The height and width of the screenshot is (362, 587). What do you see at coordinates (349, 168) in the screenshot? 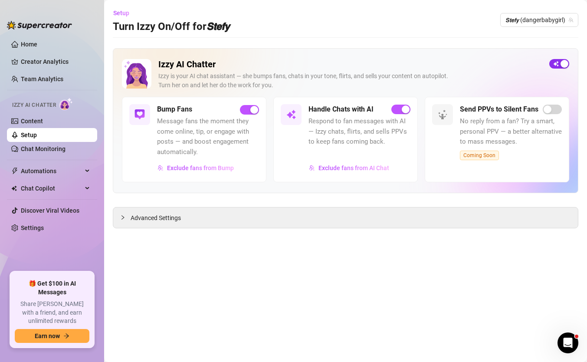
I see `button: Exclude fans from AI Chat` at bounding box center [349, 168].